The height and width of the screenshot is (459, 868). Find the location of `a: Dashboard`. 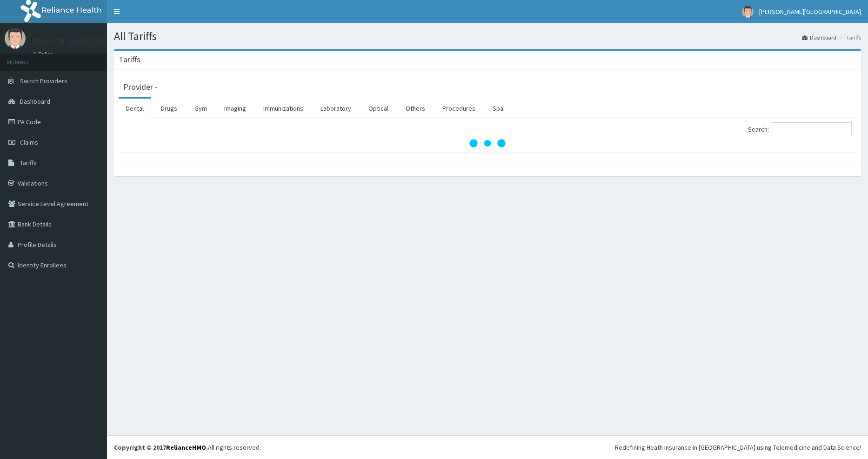

a: Dashboard is located at coordinates (819, 37).